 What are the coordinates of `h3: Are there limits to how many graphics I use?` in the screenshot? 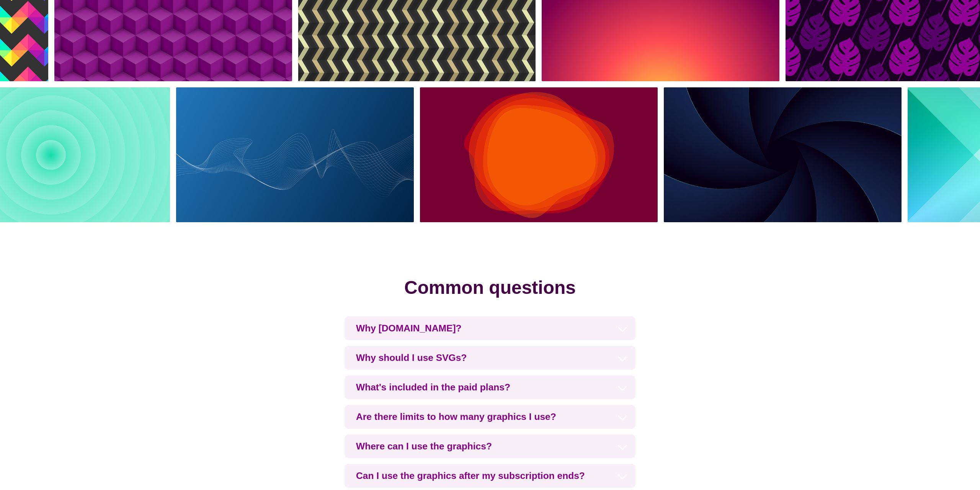 It's located at (490, 417).